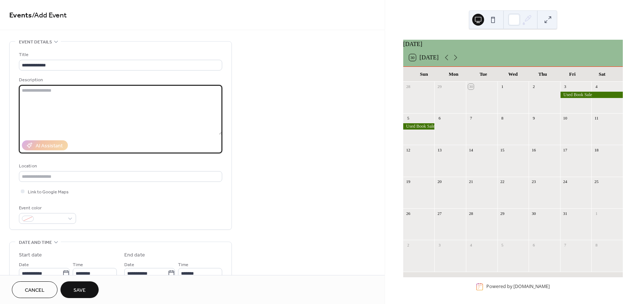 Image resolution: width=641 pixels, height=304 pixels. What do you see at coordinates (502, 181) in the screenshot?
I see `div: 22` at bounding box center [502, 181].